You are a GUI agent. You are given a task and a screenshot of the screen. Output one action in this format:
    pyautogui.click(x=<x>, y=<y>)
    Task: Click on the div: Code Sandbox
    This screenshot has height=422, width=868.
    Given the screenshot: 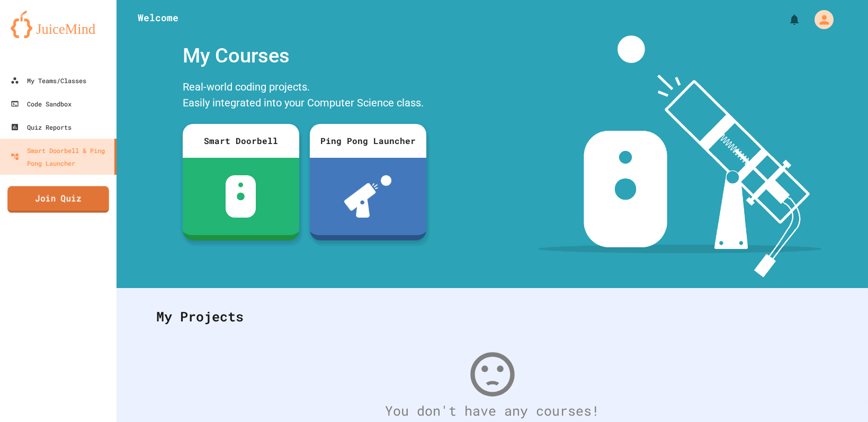 What is the action you would take?
    pyautogui.click(x=41, y=104)
    